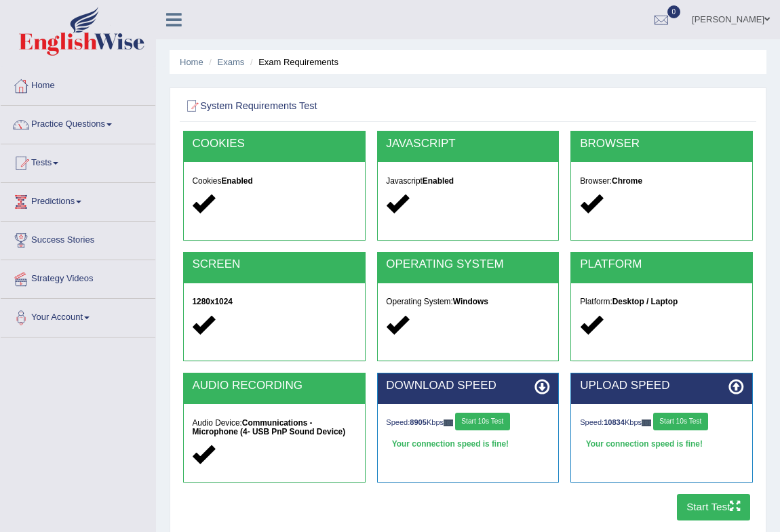 The width and height of the screenshot is (780, 532). What do you see at coordinates (78, 200) in the screenshot?
I see `a: Predictions` at bounding box center [78, 200].